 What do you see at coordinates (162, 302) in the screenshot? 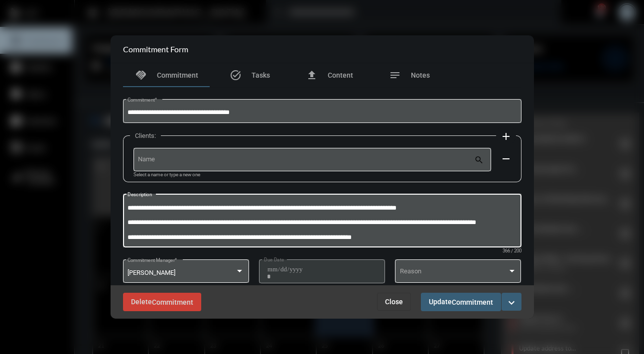
I see `button: DeleteCommitment` at bounding box center [162, 302].